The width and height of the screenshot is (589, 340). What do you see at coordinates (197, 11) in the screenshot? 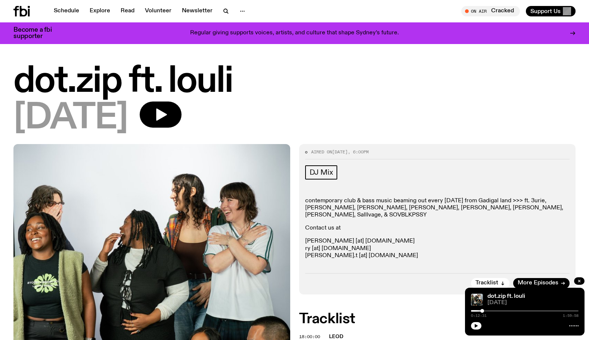
I see `a: Newsletter` at bounding box center [197, 11].